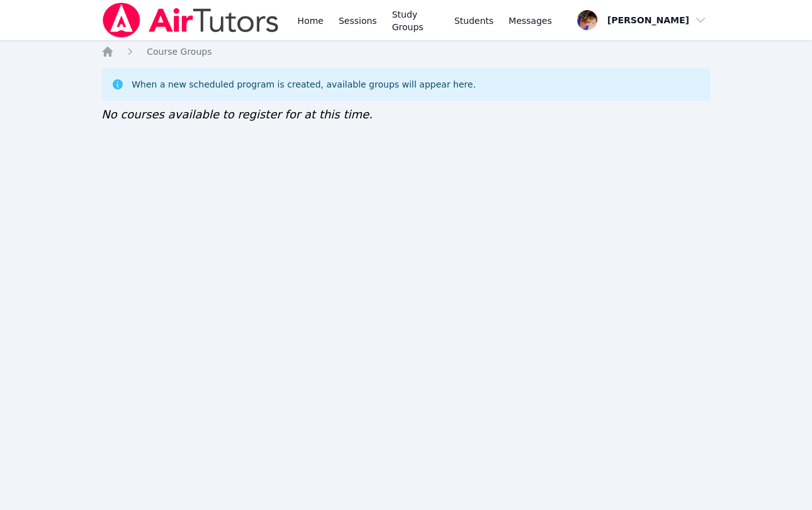 The height and width of the screenshot is (510, 812). What do you see at coordinates (236, 114) in the screenshot?
I see `span: No courses available to register for at this time.` at bounding box center [236, 114].